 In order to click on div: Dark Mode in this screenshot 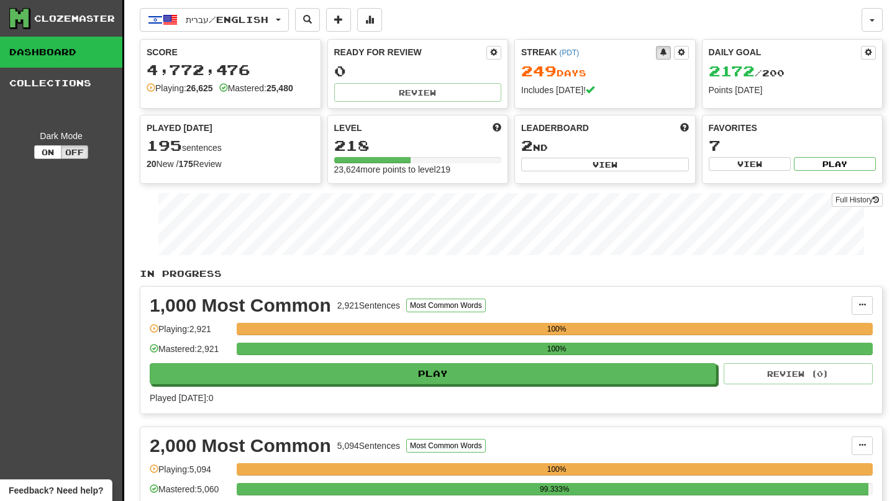, I will do `click(61, 136)`.